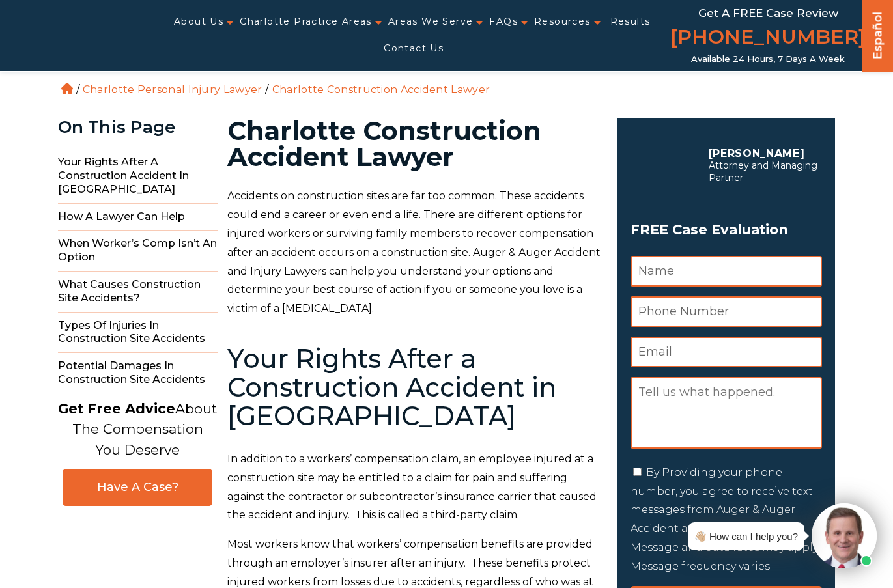 The height and width of the screenshot is (588, 893). What do you see at coordinates (172, 89) in the screenshot?
I see `a: Charlotte Personal Injury Lawyer` at bounding box center [172, 89].